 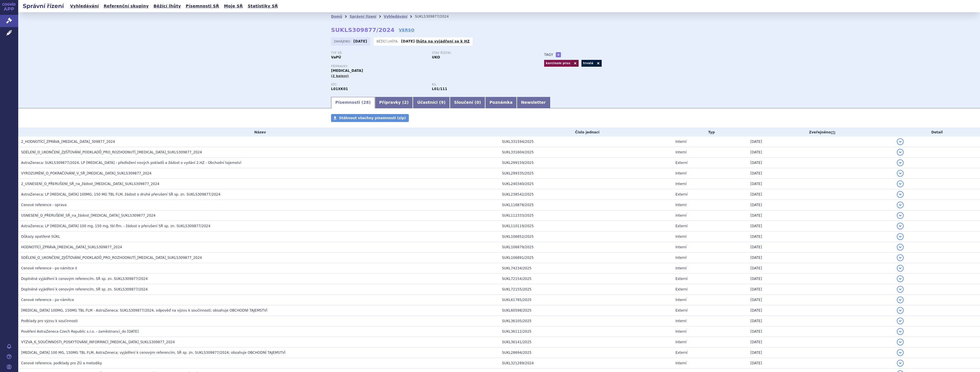 I want to click on a: trvalá, so click(x=588, y=64).